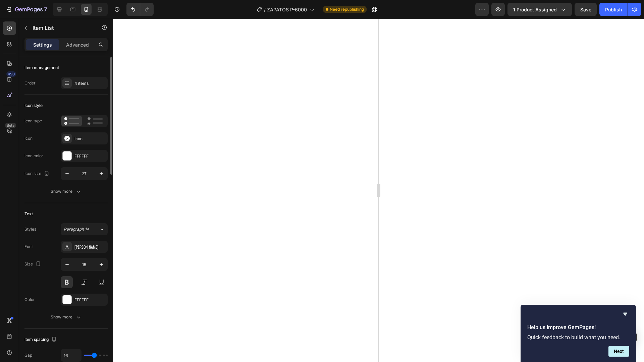 The height and width of the screenshot is (362, 644). What do you see at coordinates (33, 121) in the screenshot?
I see `div: Icon type` at bounding box center [33, 121].